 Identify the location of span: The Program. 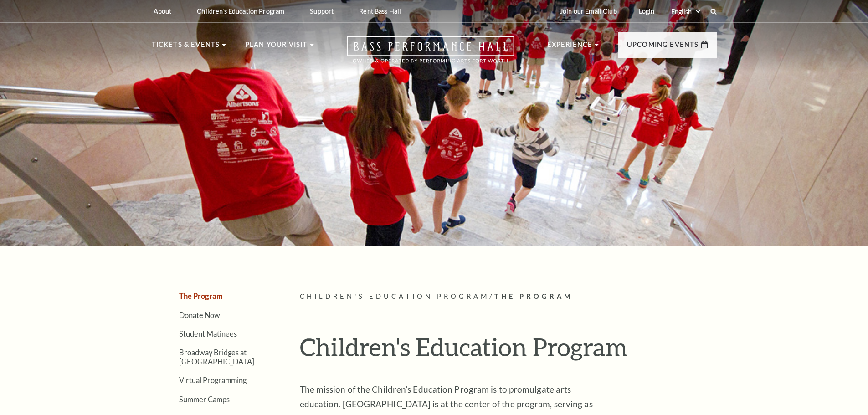
(534, 297).